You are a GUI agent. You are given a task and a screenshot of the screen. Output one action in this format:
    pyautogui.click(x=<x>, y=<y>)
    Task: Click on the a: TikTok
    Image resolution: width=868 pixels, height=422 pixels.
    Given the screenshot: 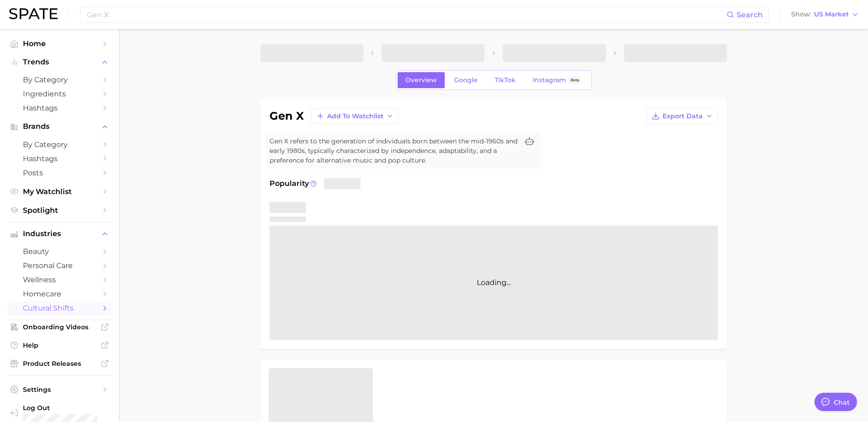 What is the action you would take?
    pyautogui.click(x=505, y=80)
    